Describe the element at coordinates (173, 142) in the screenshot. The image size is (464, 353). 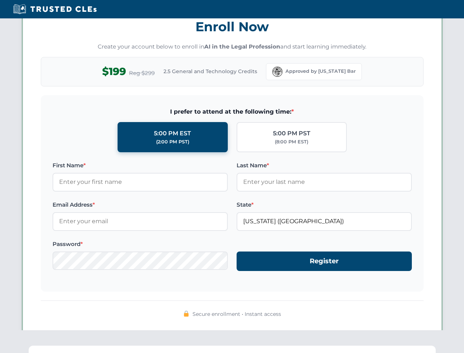
I see `div: (2:00 PM PST)` at that location.